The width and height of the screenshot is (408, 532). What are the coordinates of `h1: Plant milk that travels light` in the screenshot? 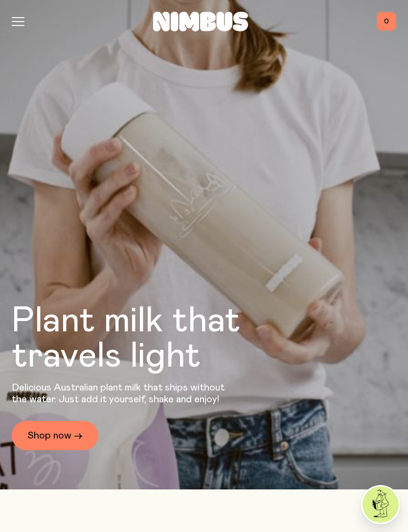 It's located at (153, 339).